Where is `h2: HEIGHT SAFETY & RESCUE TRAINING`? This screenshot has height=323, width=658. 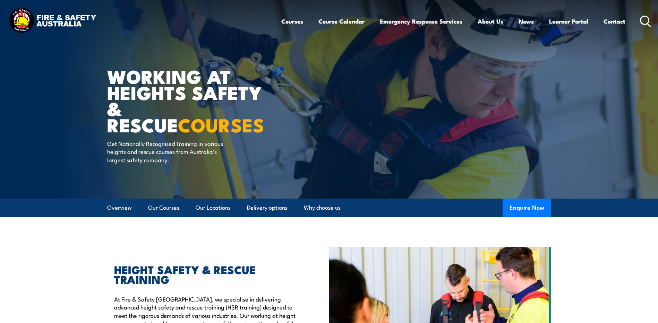
h2: HEIGHT SAFETY & RESCUE TRAINING is located at coordinates (206, 274).